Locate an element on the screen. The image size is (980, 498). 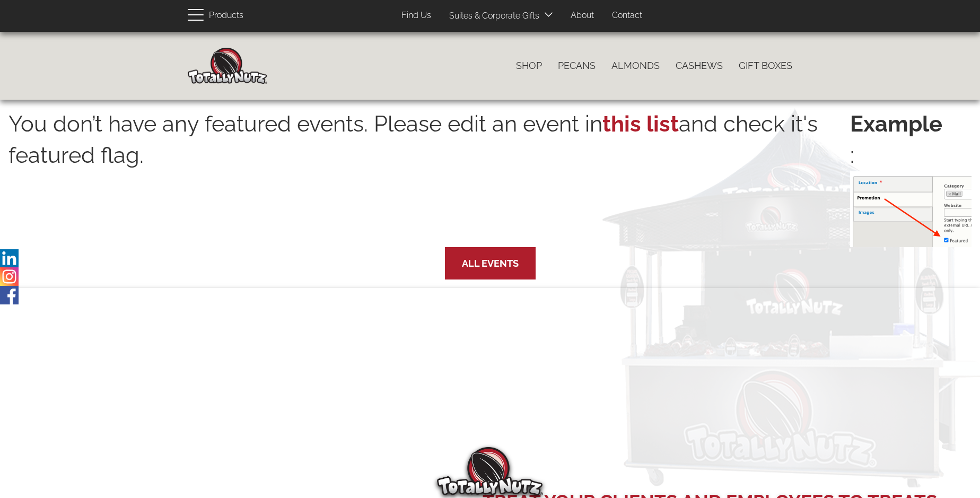
img: featured-event.png is located at coordinates (911, 209).